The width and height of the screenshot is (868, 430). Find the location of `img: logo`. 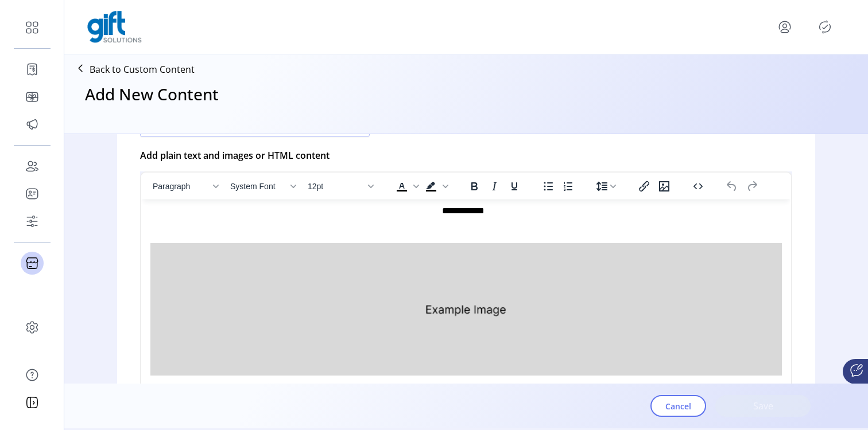

img: logo is located at coordinates (114, 27).